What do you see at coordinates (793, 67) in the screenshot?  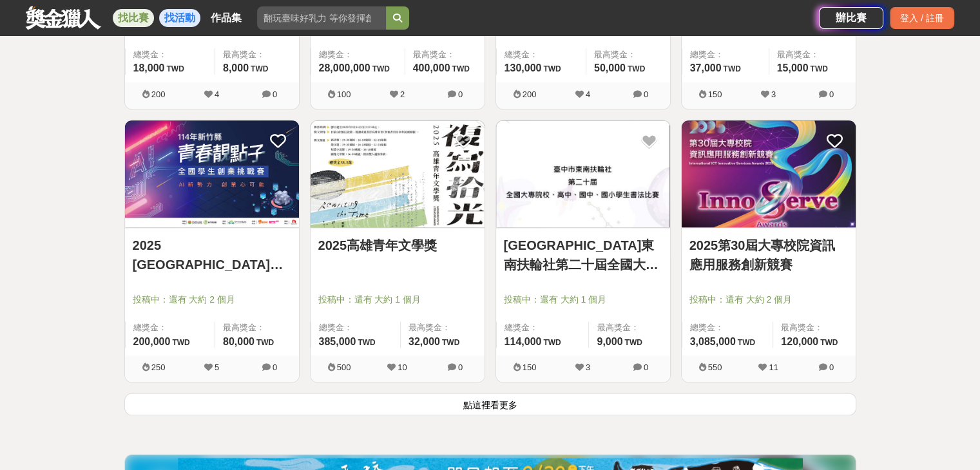 I see `span: 15,000` at bounding box center [793, 67].